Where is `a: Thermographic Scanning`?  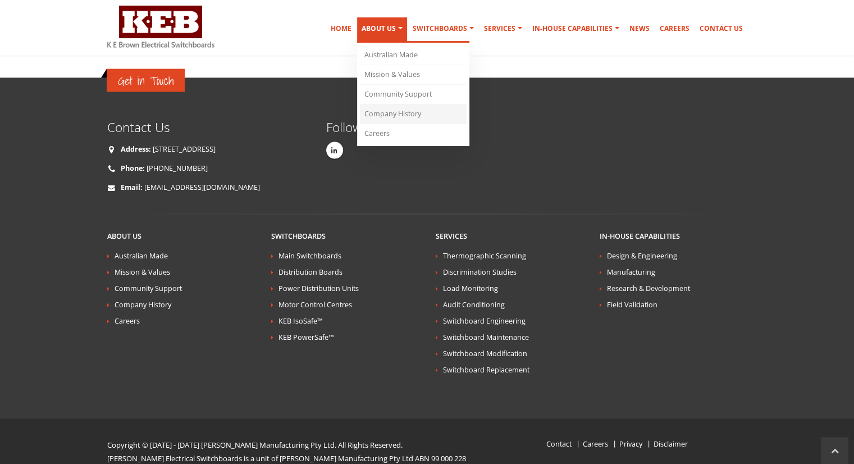 a: Thermographic Scanning is located at coordinates (485, 255).